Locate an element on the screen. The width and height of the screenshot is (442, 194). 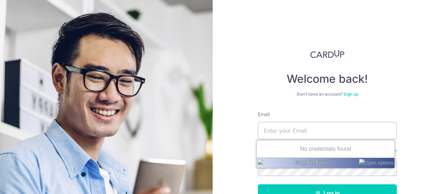
img: icon48.png is located at coordinates (260, 163).